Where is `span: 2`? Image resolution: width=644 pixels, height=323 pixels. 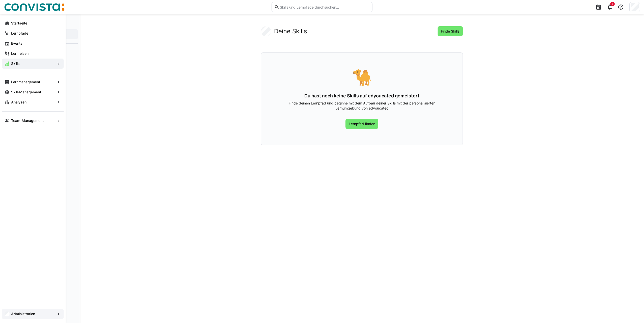
span: 2 is located at coordinates (613, 4).